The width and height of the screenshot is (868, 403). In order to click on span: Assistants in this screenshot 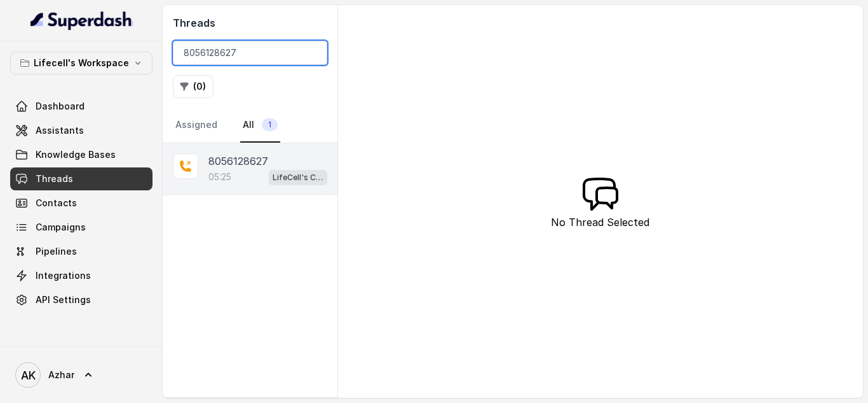, I will do `click(60, 130)`.